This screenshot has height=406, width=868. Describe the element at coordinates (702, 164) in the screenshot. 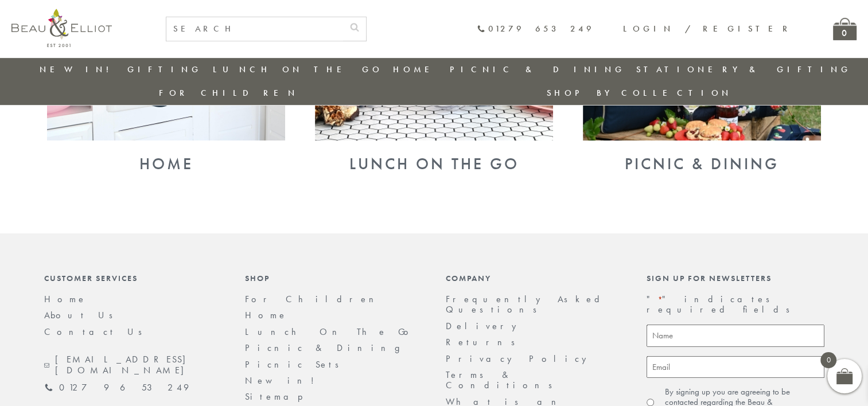

I see `div: Picnic & Dining` at that location.